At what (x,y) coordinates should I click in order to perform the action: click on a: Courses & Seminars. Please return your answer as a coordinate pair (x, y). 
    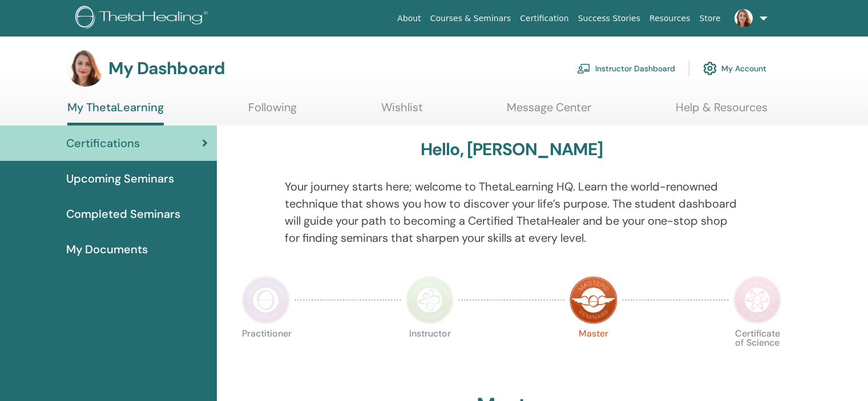
    Looking at the image, I should click on (471, 18).